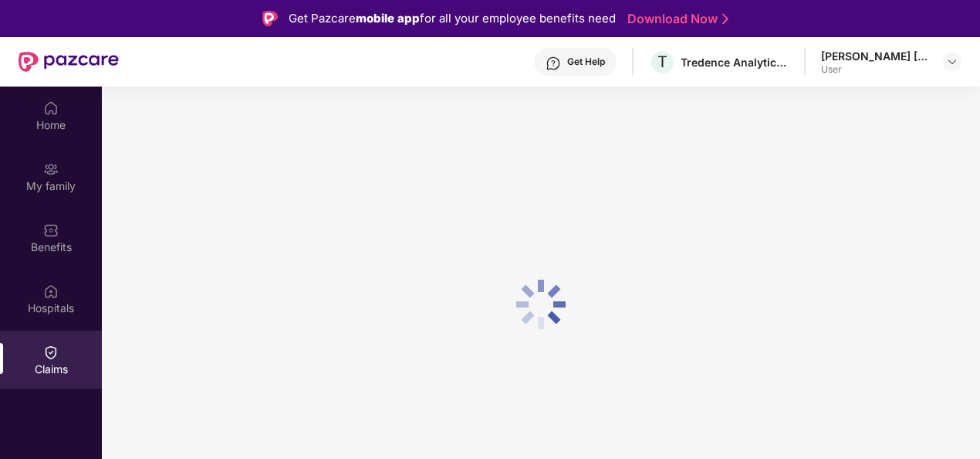 The height and width of the screenshot is (459, 980). I want to click on img: svg+xml;base64,PHN2ZyBpZD0iSG9zcGl0YWxzIiB4bWxucz0iaHR0cDovL3d3dy53My5vcmcvMjAwMC9zdmciIHdpZHRoPS..., so click(51, 291).